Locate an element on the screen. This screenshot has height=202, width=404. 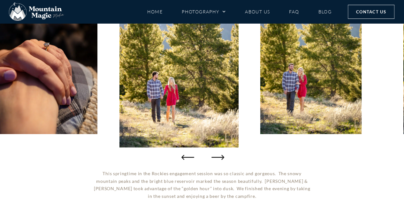
span: Contact Us is located at coordinates (371, 12).